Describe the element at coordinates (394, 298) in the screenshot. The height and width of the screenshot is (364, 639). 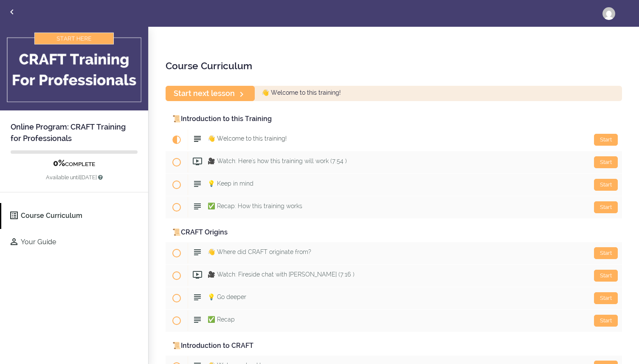
I see `a: Start 💡 Go deeper` at that location.